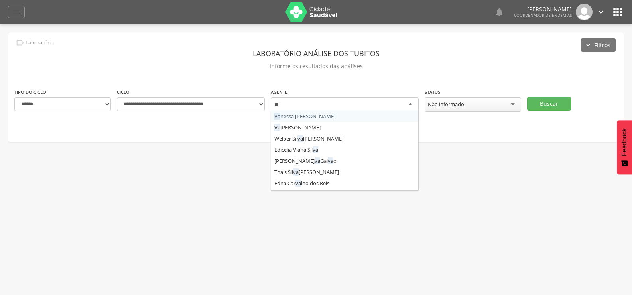 This screenshot has height=295, width=632. Describe the element at coordinates (39, 43) in the screenshot. I see `p: Laboratório` at that location.